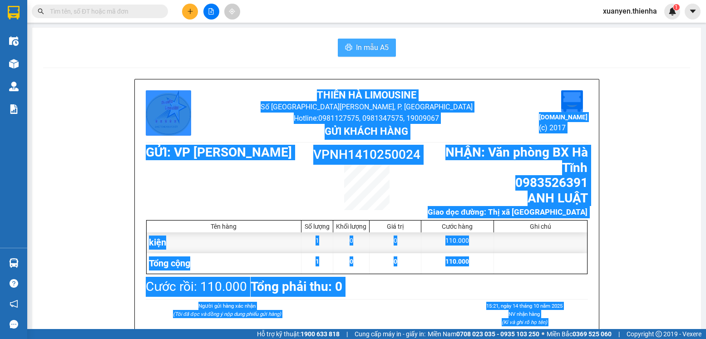 The height and width of the screenshot is (339, 706). What do you see at coordinates (672, 11) in the screenshot?
I see `img: icon-new-feature` at bounding box center [672, 11].